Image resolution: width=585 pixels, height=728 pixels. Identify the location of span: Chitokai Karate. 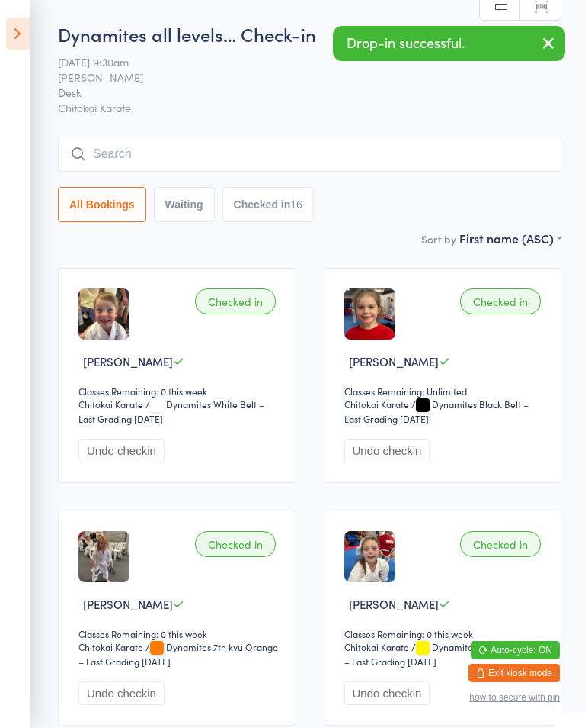
(310, 108).